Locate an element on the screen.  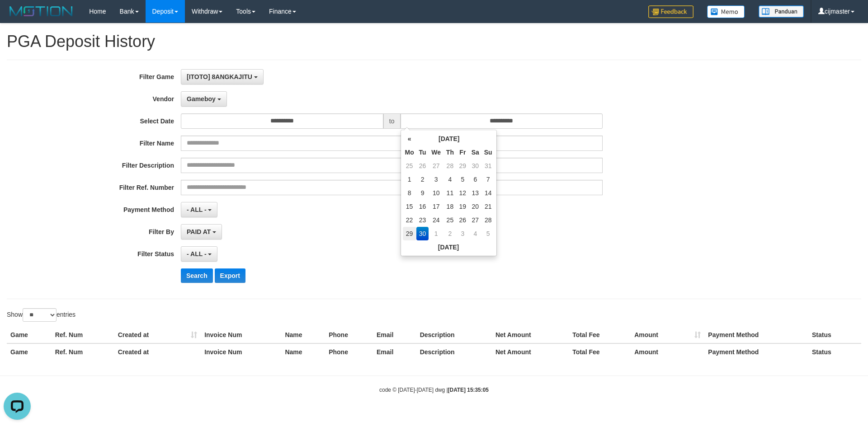
td: 12 is located at coordinates (463, 193).